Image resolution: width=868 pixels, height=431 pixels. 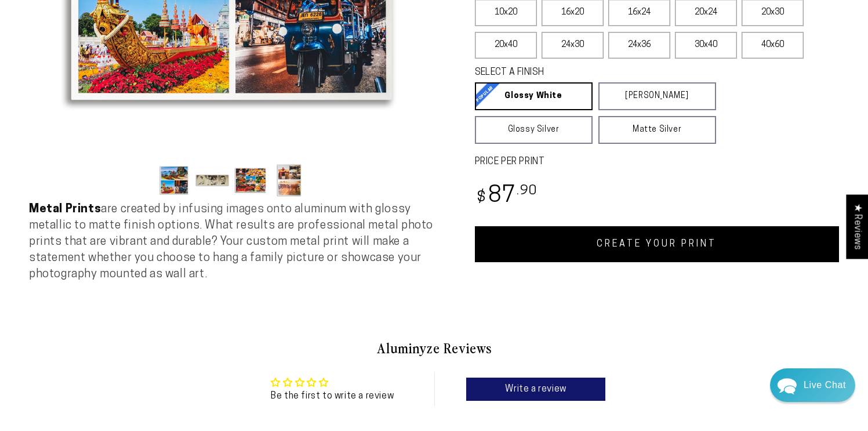 I want to click on div: Be the first to write a review, so click(x=332, y=397).